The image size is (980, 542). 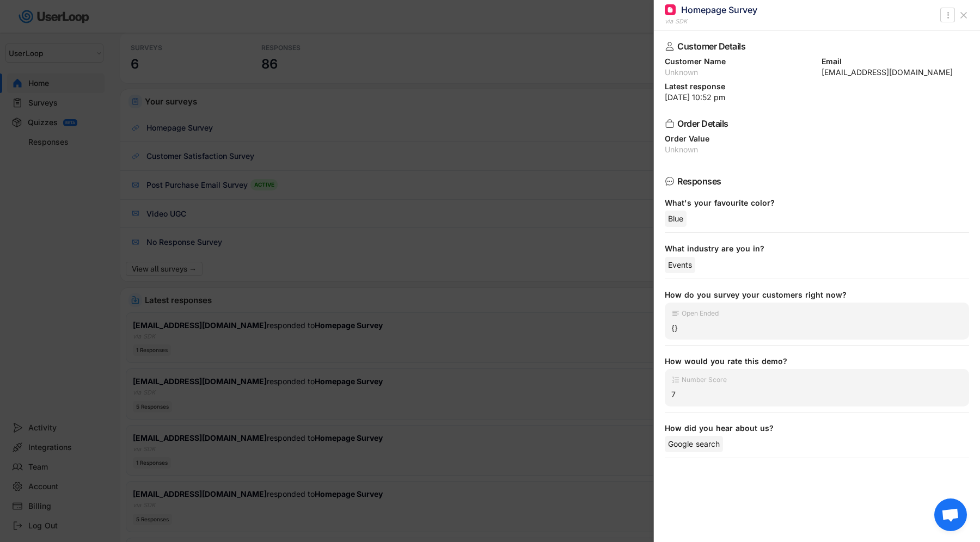 I want to click on div: via, so click(x=669, y=21).